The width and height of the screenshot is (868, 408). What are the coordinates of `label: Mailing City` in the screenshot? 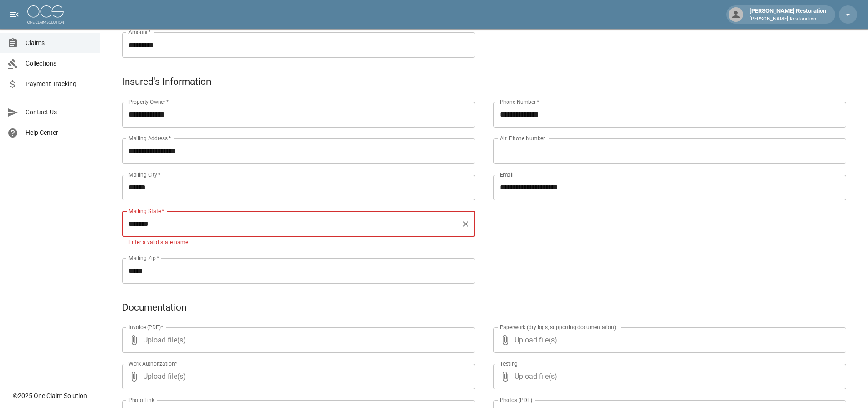 It's located at (145, 174).